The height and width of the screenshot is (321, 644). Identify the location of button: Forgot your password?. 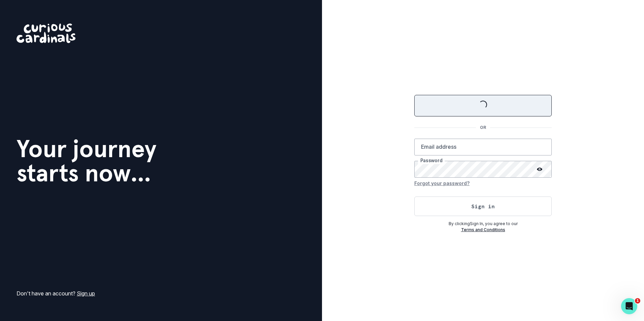
(442, 183).